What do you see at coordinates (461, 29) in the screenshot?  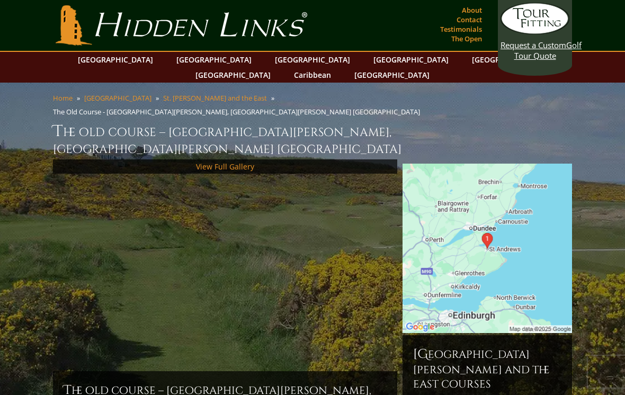 I see `a: Testimonials` at bounding box center [461, 29].